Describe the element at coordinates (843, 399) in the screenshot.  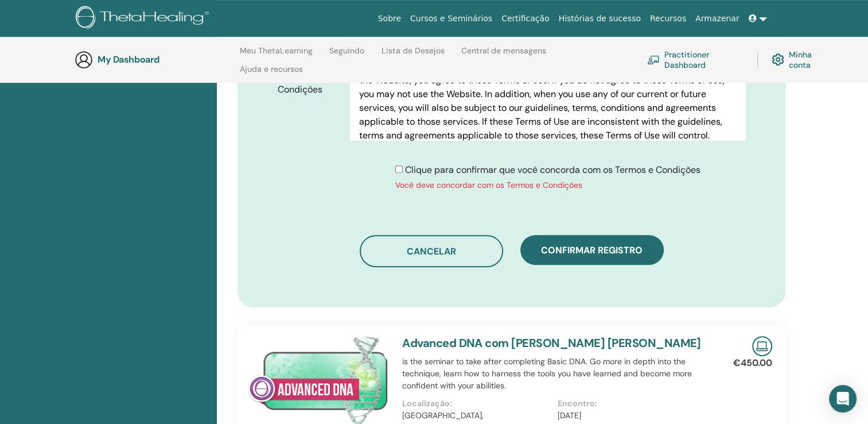
I see `div: Open Intercom Messenger` at that location.